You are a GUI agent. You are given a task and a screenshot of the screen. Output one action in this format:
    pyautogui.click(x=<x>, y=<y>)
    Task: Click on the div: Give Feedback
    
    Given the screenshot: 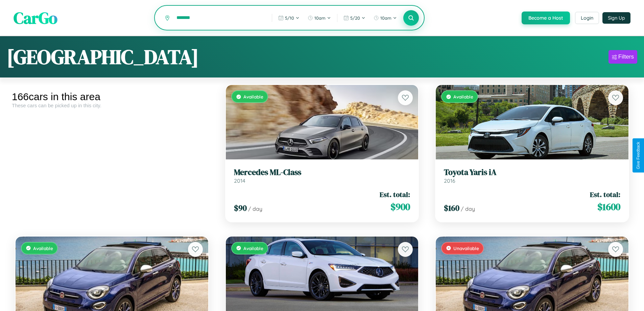 What is the action you would take?
    pyautogui.click(x=638, y=155)
    